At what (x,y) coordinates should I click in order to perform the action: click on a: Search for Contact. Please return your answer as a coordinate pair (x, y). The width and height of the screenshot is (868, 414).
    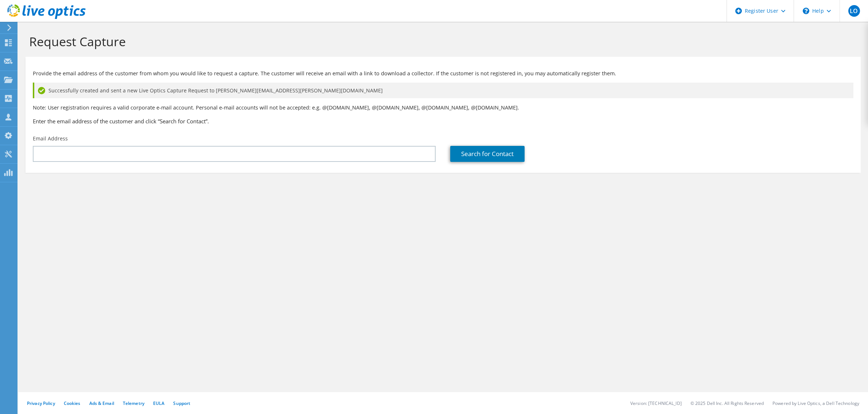
    Looking at the image, I should click on (487, 154).